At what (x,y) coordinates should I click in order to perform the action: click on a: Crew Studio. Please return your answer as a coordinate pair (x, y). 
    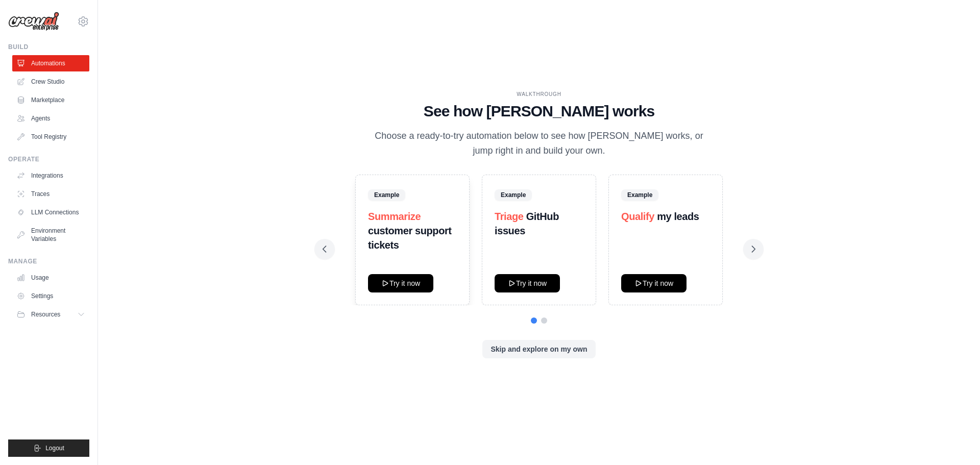
    Looking at the image, I should click on (51, 82).